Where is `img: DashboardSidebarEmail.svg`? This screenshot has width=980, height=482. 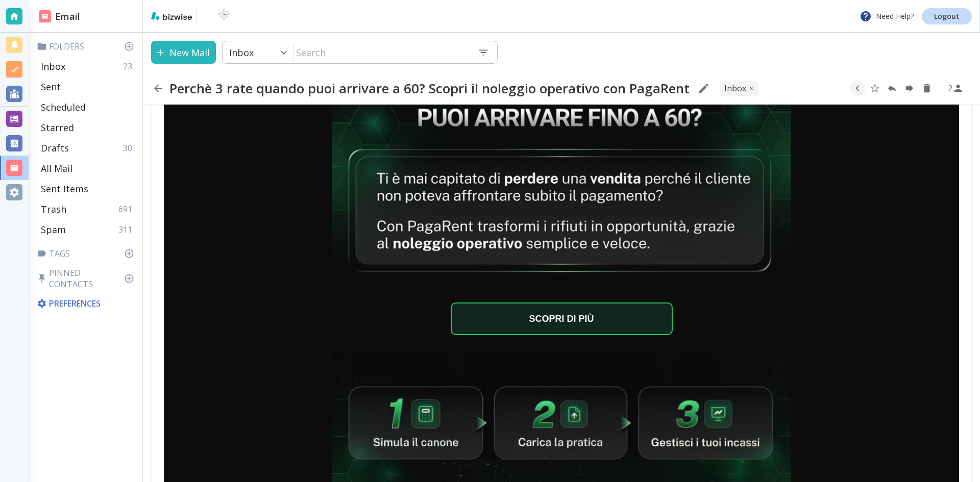 img: DashboardSidebarEmail.svg is located at coordinates (45, 16).